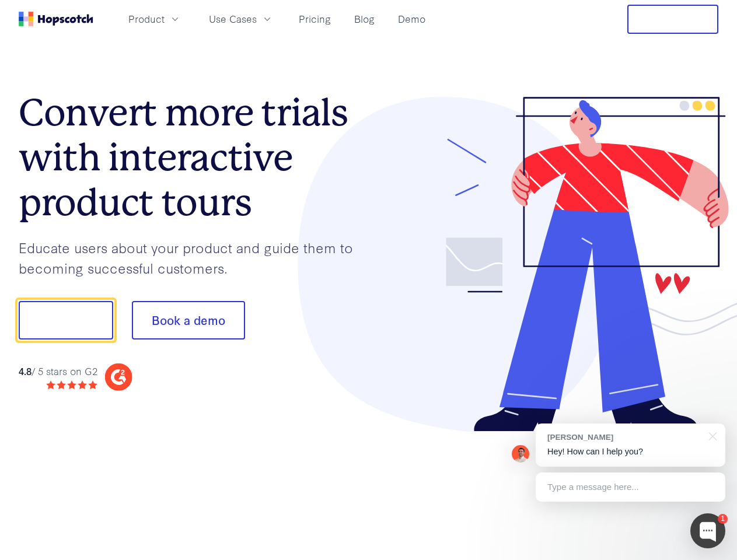 This screenshot has width=737, height=560. Describe the element at coordinates (194, 157) in the screenshot. I see `h1: Convert more trials with interactive product tours` at that location.